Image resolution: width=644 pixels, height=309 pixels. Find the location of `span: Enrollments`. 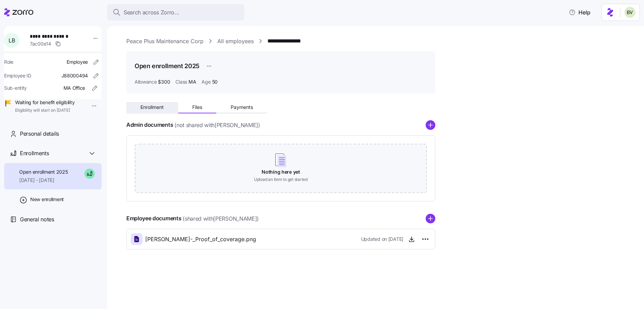

span: Enrollments is located at coordinates (34, 153).